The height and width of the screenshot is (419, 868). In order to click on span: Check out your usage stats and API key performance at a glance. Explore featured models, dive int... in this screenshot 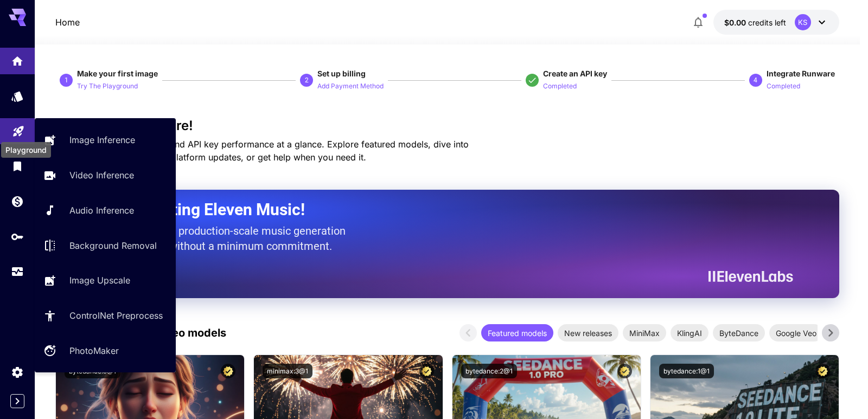, I will do `click(262, 150)`.